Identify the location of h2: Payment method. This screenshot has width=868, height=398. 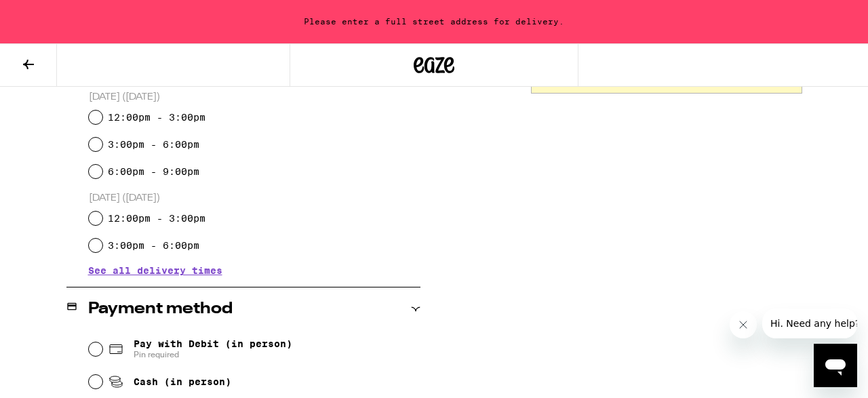
(160, 310).